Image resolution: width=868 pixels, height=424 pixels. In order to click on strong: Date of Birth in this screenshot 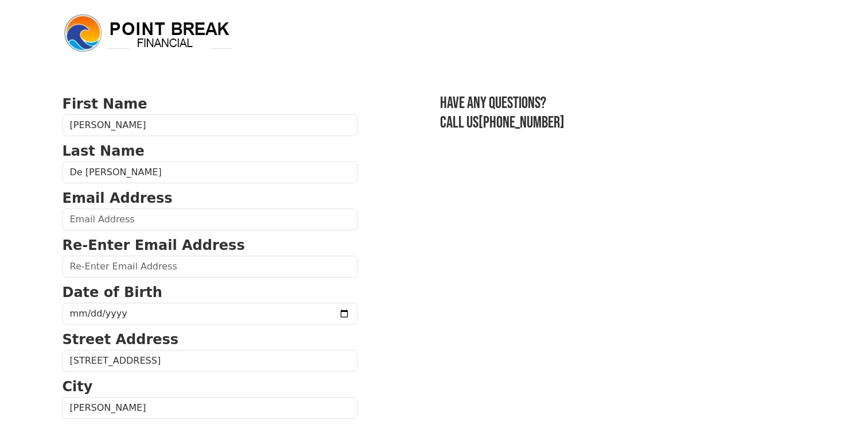, I will do `click(112, 292)`.